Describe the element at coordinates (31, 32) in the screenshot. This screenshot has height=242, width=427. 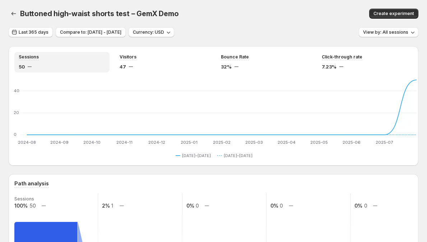
I see `button: Last 365 days` at that location.